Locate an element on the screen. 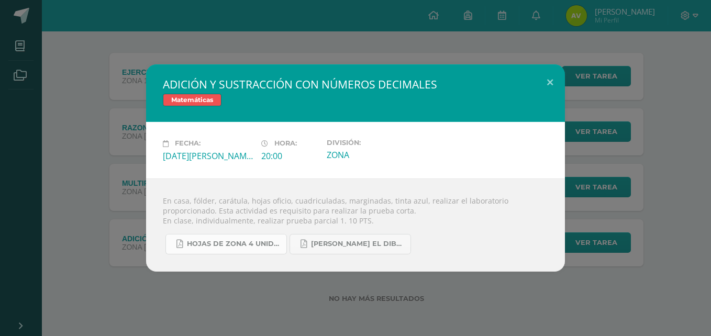 This screenshot has height=336, width=711. span: Hora: is located at coordinates (285, 143).